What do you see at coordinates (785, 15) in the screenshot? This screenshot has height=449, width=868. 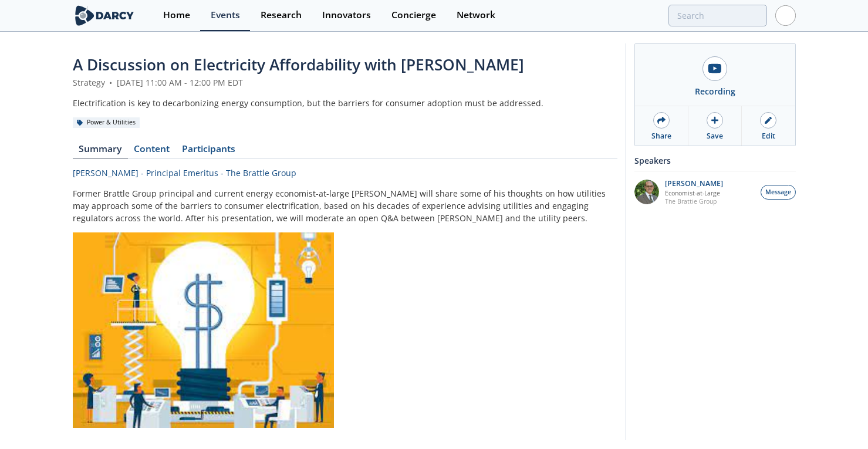 I see `img: Profile` at bounding box center [785, 15].